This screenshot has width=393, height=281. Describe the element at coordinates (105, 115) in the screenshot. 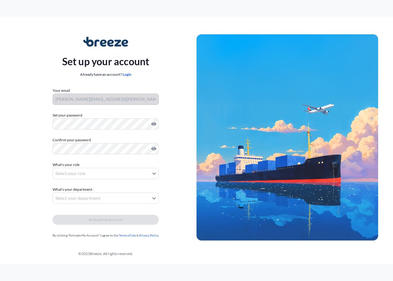

I see `label: Set your password` at that location.